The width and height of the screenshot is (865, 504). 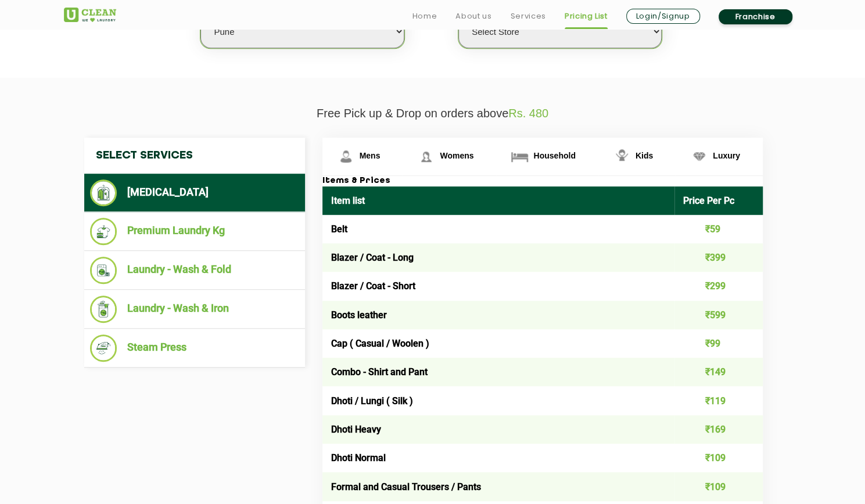 What do you see at coordinates (663, 16) in the screenshot?
I see `a: Login/Signup` at bounding box center [663, 16].